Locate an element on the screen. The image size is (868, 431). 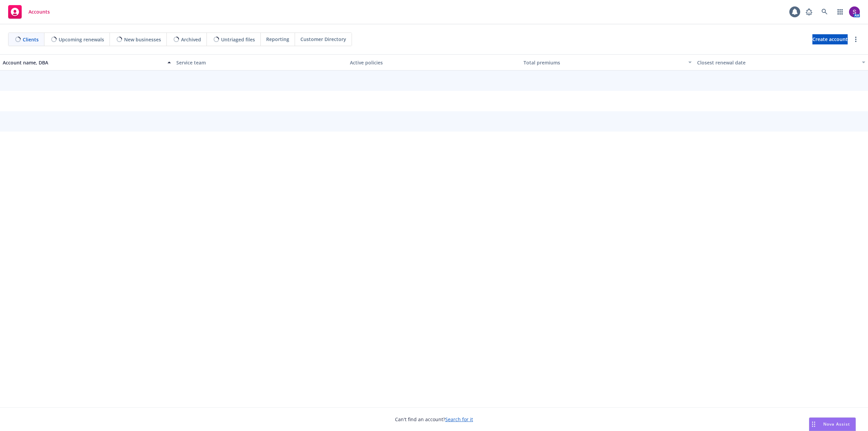
span: New businesses is located at coordinates (143, 39).